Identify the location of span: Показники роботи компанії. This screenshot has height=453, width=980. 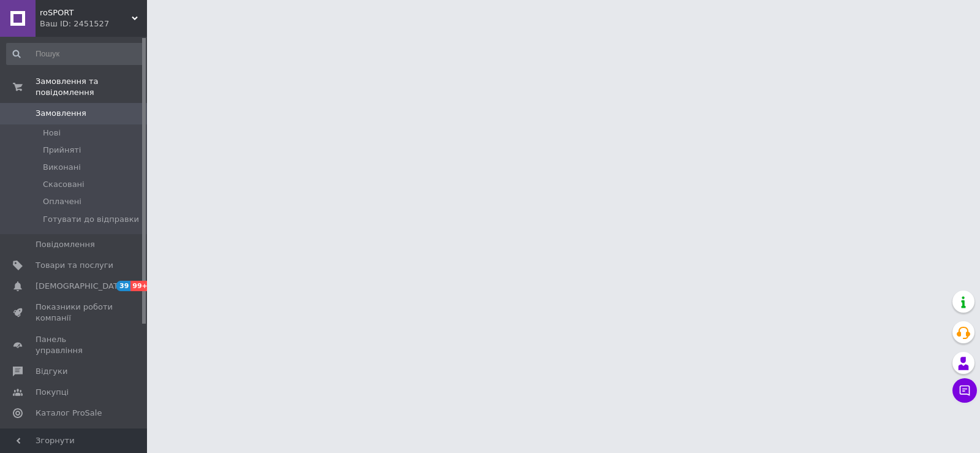
(74, 313).